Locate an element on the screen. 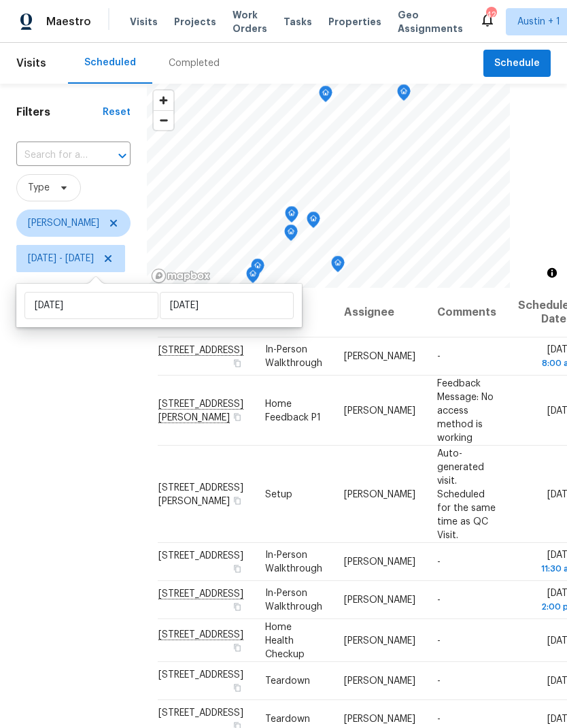  button: Toggle attribution is located at coordinates (552, 273).